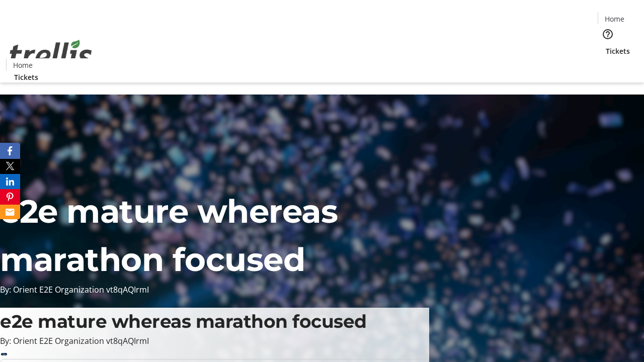  I want to click on button: Help, so click(607, 34).